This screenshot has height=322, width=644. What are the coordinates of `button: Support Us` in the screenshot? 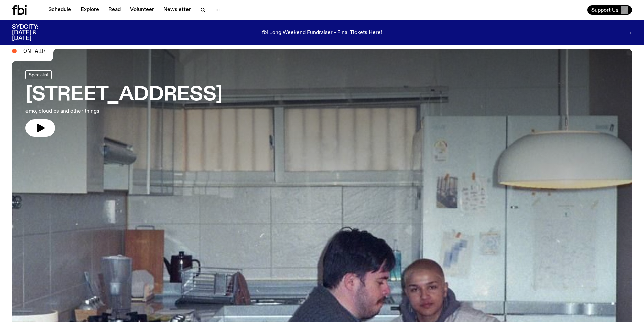 It's located at (610, 10).